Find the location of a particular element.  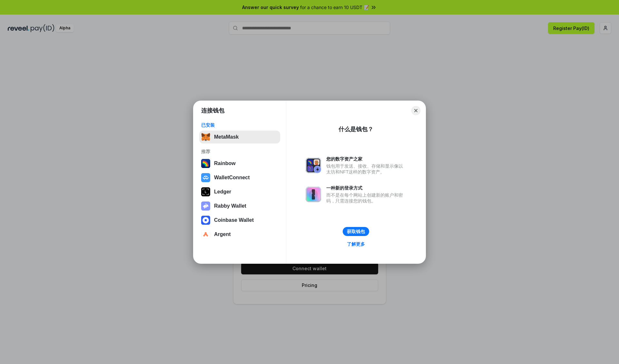

div: 什么是钱包？ is located at coordinates (356, 129).